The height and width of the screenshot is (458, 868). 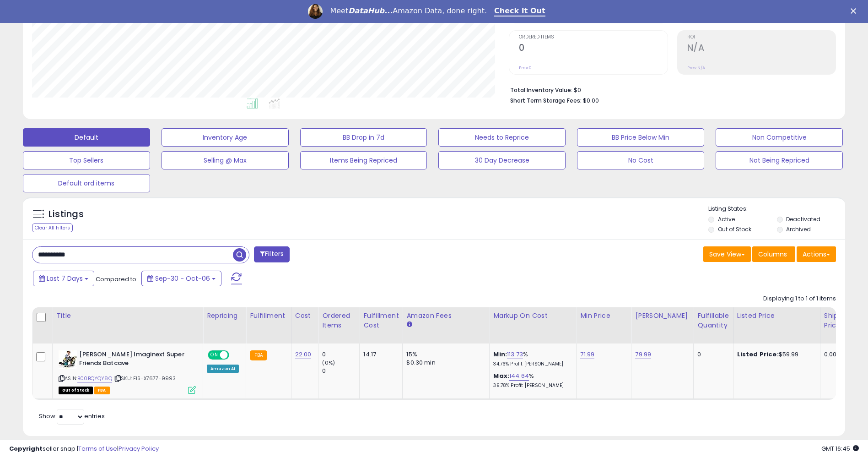 What do you see at coordinates (546, 100) in the screenshot?
I see `b: Short Term Storage Fees:` at bounding box center [546, 100].